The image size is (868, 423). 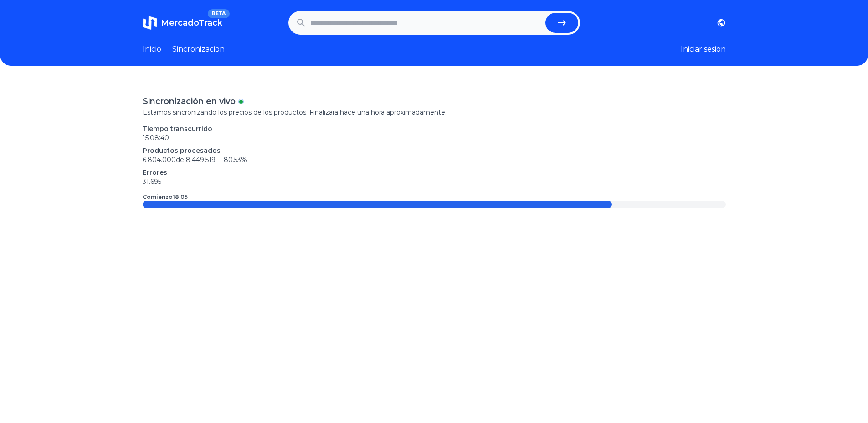 I want to click on time: 15:08:40, so click(x=156, y=138).